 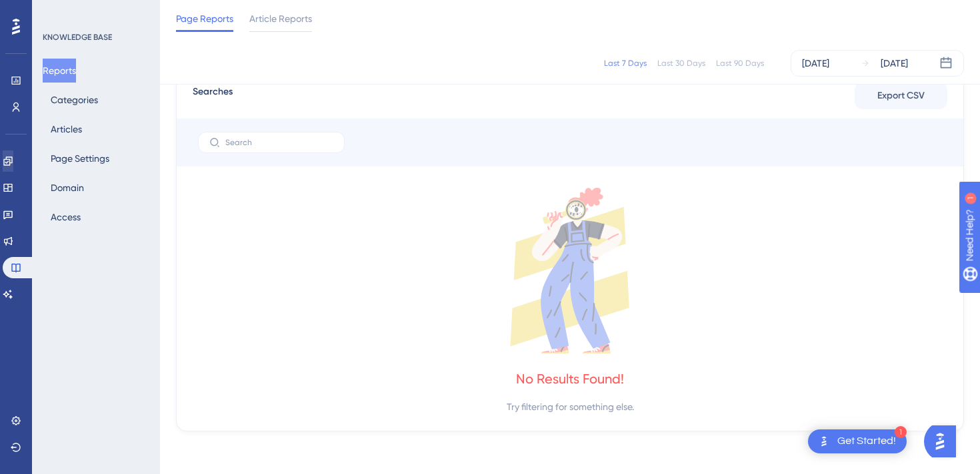 What do you see at coordinates (213, 96) in the screenshot?
I see `span: Searches` at bounding box center [213, 96].